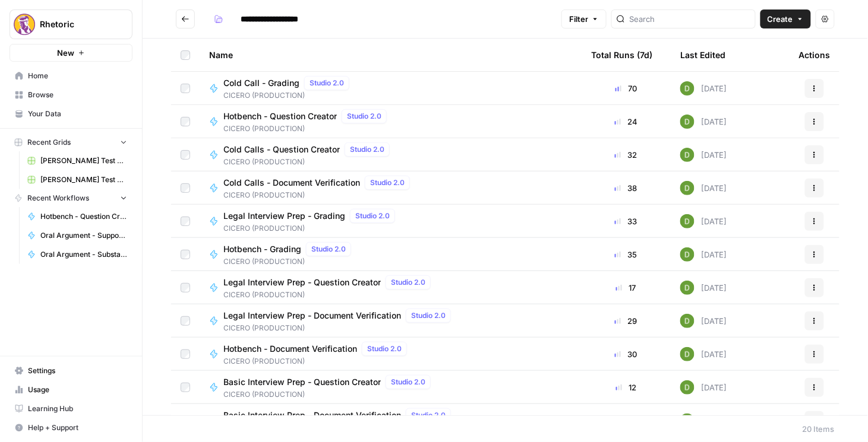 The height and width of the screenshot is (442, 868). Describe the element at coordinates (703, 54) in the screenshot. I see `div: Last Edited` at that location.